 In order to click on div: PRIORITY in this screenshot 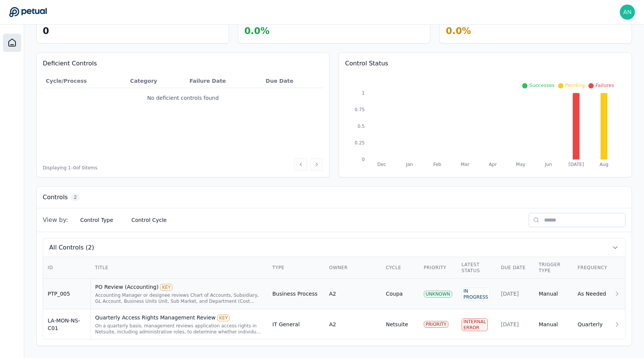, I will do `click(435, 324)`.